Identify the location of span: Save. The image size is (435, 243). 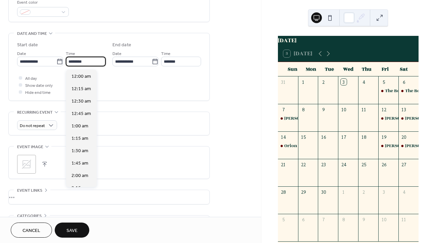
(72, 231).